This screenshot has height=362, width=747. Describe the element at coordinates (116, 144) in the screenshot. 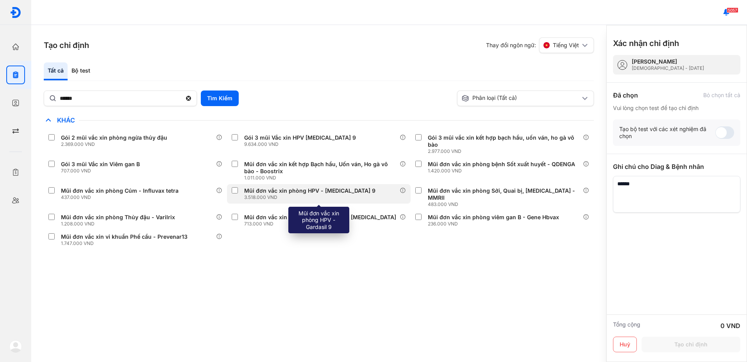

I see `div: 2.369.000 VND` at that location.